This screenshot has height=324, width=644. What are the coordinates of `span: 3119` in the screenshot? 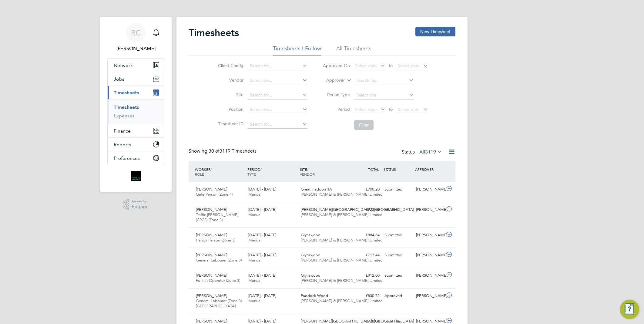 It's located at (431, 152).